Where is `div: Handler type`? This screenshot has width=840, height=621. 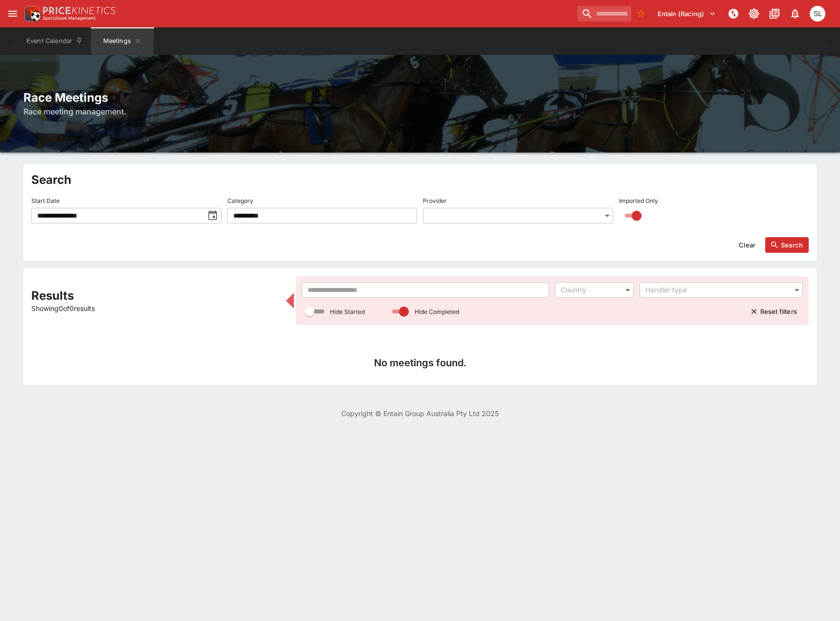 div: Handler type is located at coordinates (717, 290).